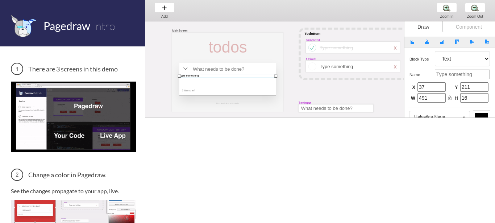 The image size is (495, 223). What do you see at coordinates (104, 26) in the screenshot?
I see `span: Intro` at bounding box center [104, 26].